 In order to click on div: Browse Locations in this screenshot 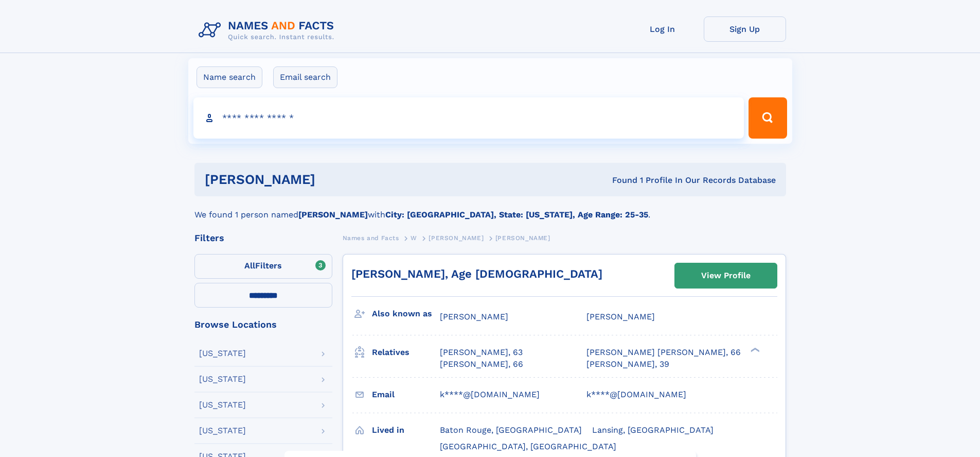, I will do `click(263, 324)`.